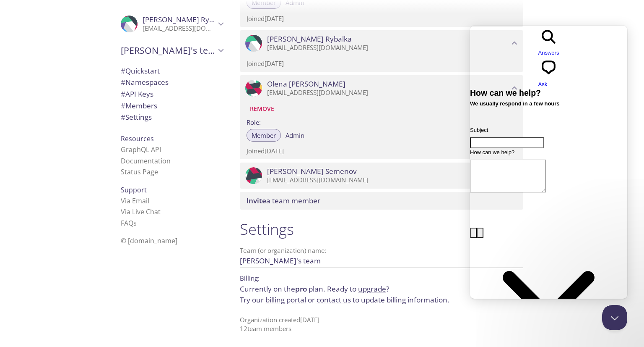  What do you see at coordinates (135, 223) in the screenshot?
I see `span: s` at bounding box center [135, 223].